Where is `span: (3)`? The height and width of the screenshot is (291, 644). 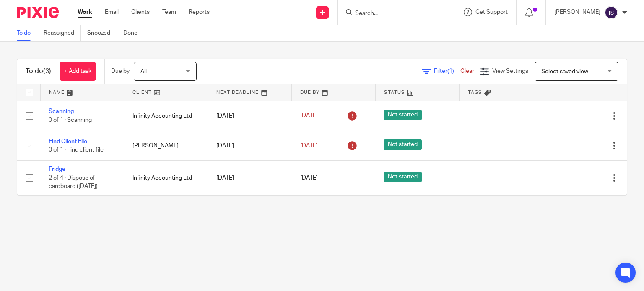 span: (3) is located at coordinates (47, 71).